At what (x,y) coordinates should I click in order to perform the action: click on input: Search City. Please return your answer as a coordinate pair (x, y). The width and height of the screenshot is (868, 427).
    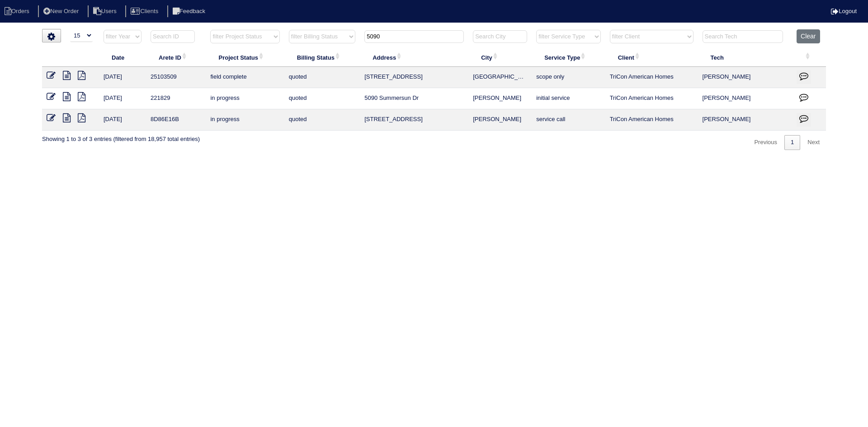
    Looking at the image, I should click on (500, 37).